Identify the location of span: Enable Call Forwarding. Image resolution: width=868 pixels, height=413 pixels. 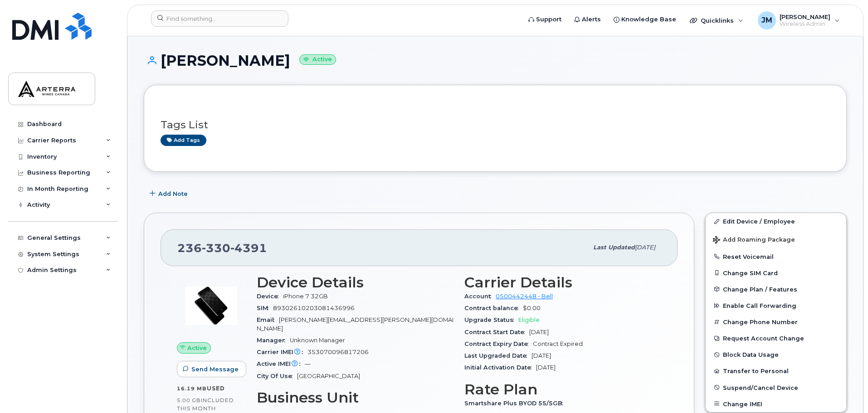
(760, 306).